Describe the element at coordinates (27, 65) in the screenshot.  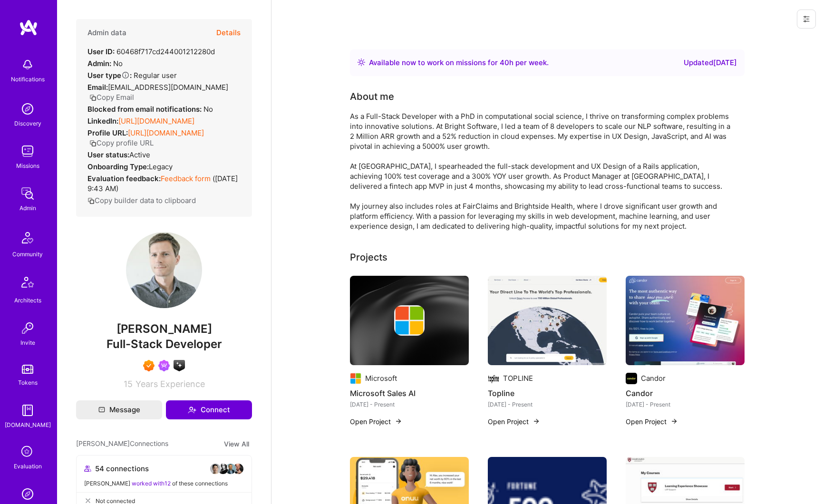
I see `img: bell` at that location.